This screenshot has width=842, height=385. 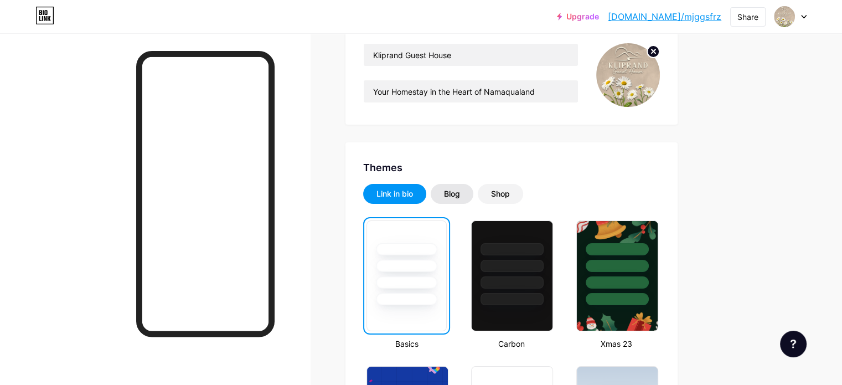 What do you see at coordinates (616, 343) in the screenshot?
I see `div: Xmas 23` at bounding box center [616, 343].